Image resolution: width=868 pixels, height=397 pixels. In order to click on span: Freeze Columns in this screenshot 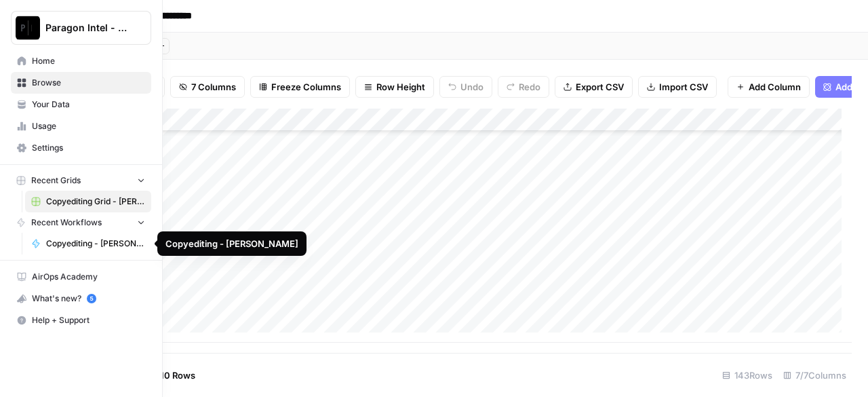, I will do `click(306, 87)`.